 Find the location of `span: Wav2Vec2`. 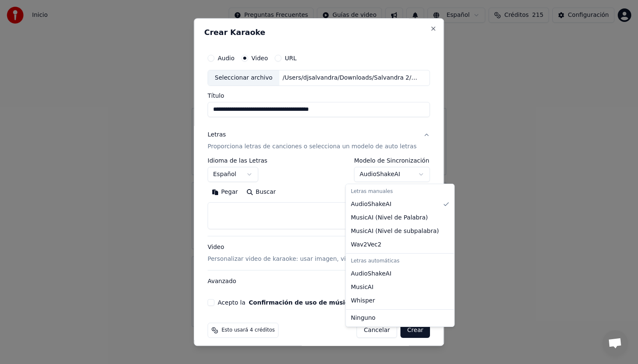

span: Wav2Vec2 is located at coordinates (366, 245).